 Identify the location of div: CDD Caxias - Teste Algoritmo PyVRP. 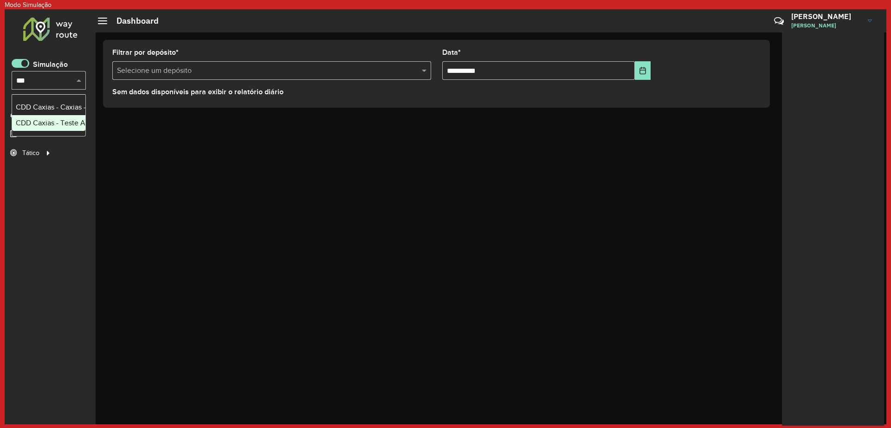
(49, 123).